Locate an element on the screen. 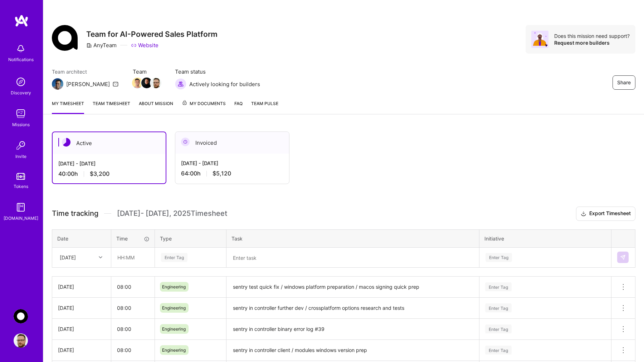 The height and width of the screenshot is (362, 644). i: icon Chevron is located at coordinates (101, 257).